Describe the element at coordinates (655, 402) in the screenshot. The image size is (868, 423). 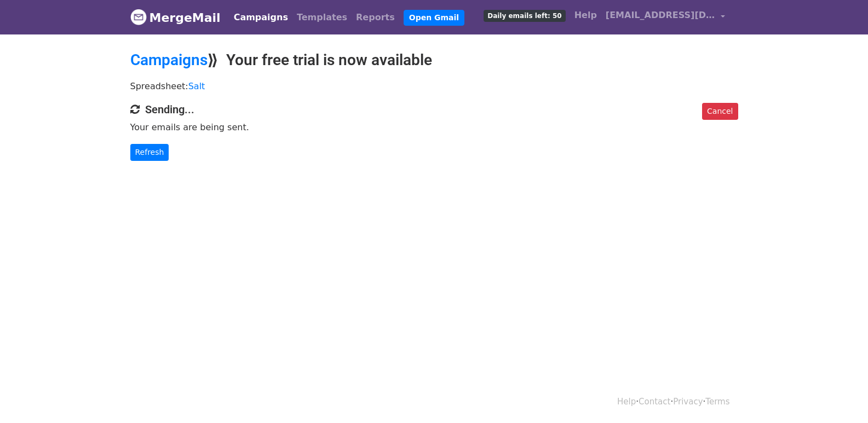
I see `a: Contact` at that location.